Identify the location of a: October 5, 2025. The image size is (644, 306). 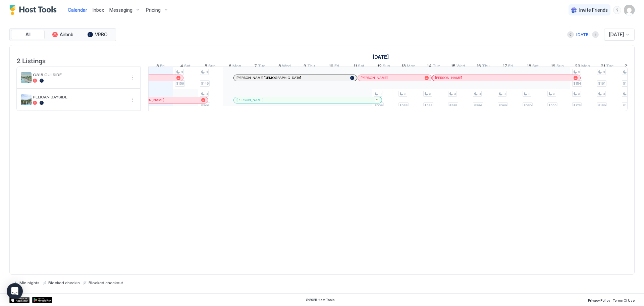
(210, 67).